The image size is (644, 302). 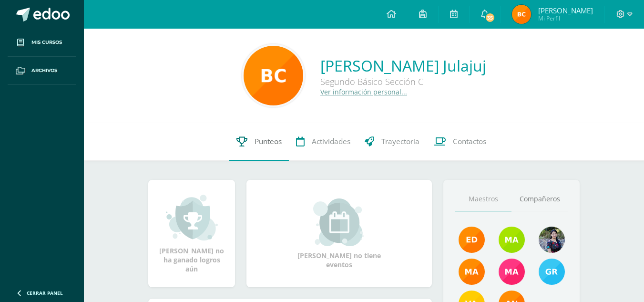 What do you see at coordinates (323, 142) in the screenshot?
I see `a: Actividades` at bounding box center [323, 142].